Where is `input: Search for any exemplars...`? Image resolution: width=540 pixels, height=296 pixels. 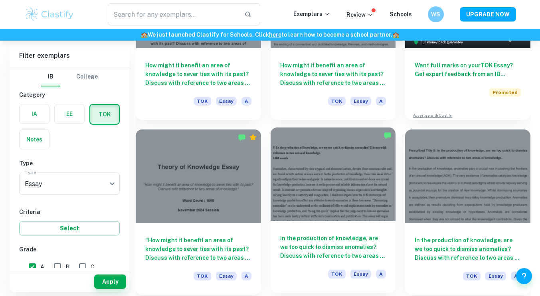 input: Search for any exemplars... is located at coordinates (173, 14).